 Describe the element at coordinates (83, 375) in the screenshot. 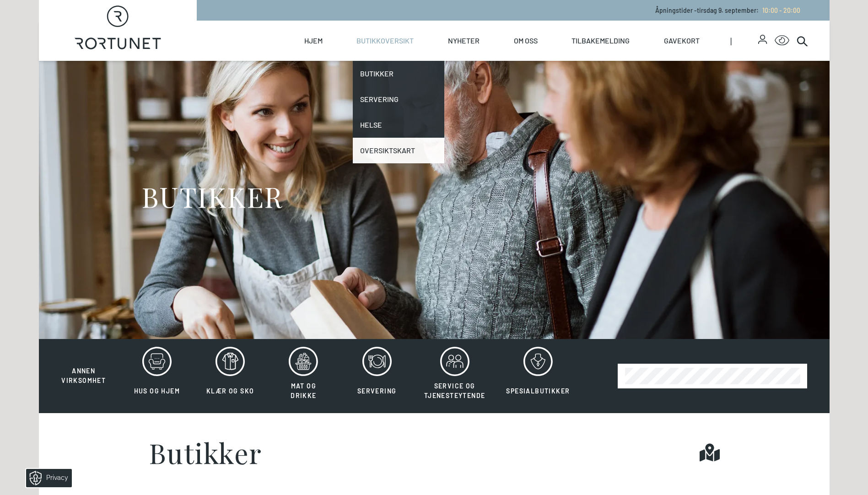

I see `span: Annen virksomhet` at that location.